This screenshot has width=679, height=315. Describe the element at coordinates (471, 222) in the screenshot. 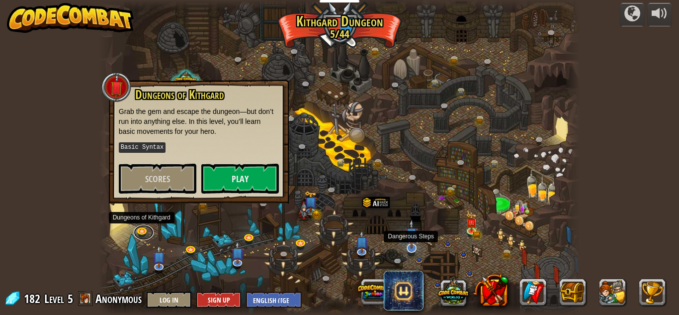

I see `img: level-banner-unlock.png` at that location.